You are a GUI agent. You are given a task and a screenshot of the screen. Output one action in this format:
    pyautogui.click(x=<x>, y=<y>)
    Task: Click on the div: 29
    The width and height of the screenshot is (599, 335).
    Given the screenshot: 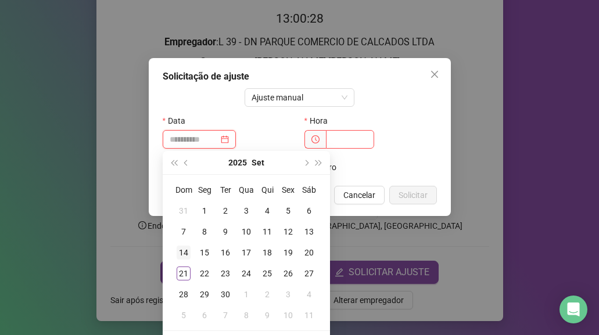 What is the action you would take?
    pyautogui.click(x=205, y=295)
    